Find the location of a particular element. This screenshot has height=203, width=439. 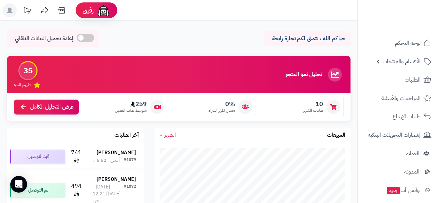

span: العملاء is located at coordinates (413, 154).